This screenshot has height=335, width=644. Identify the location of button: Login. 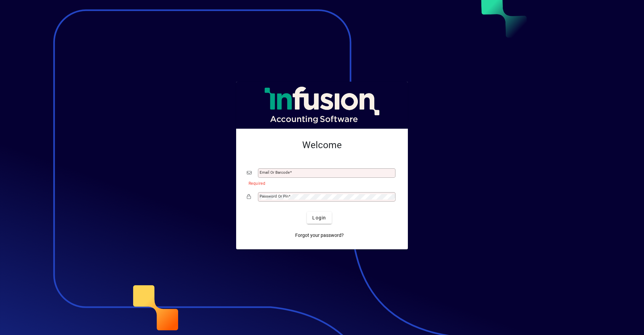
(319, 218).